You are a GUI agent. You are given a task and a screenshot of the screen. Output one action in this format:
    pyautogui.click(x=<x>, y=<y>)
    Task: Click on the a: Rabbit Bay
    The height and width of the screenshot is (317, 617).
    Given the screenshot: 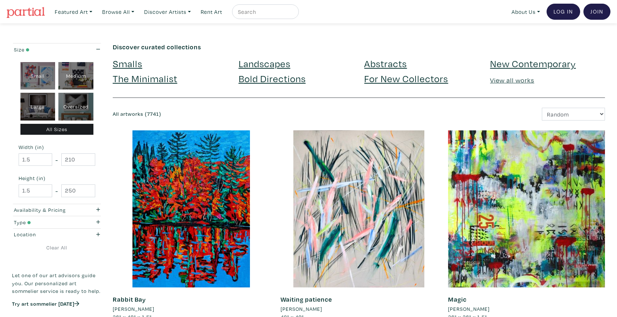 What is the action you would take?
    pyautogui.click(x=129, y=299)
    